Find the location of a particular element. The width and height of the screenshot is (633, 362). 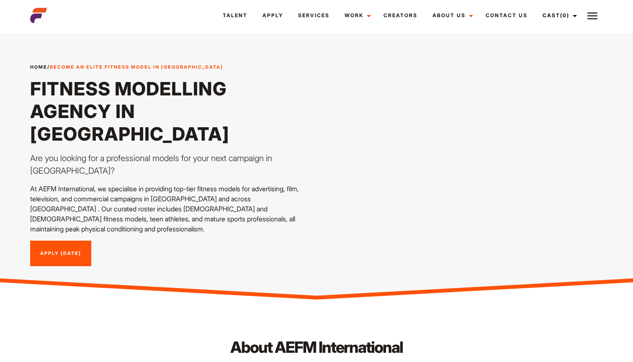

img: cropped-aefm-brand-fav-22-square.png is located at coordinates (39, 15).